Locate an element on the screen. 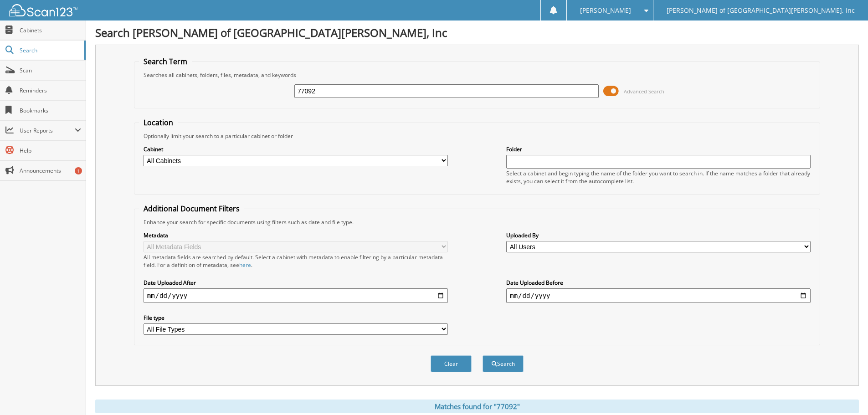 The image size is (868, 415). img: scan123-logo-white.svg is located at coordinates (43, 10).